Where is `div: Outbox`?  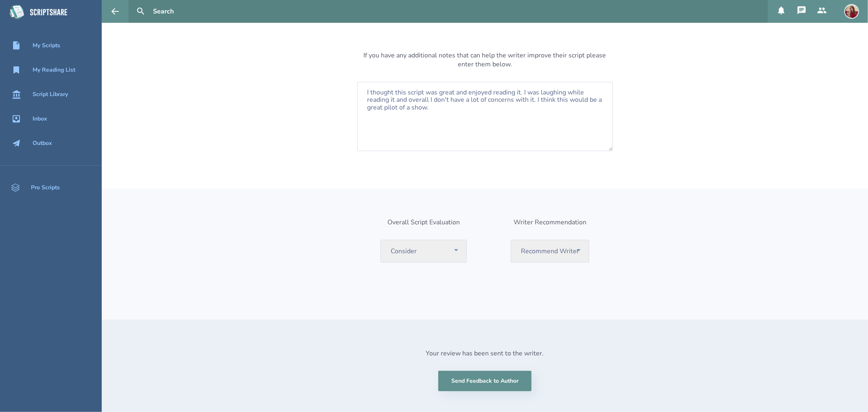
div: Outbox is located at coordinates (43, 143).